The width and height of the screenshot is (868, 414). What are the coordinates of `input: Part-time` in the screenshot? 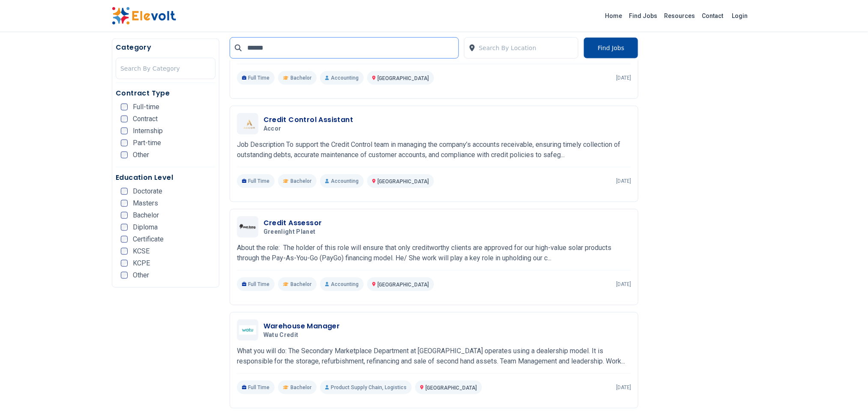 It's located at (124, 143).